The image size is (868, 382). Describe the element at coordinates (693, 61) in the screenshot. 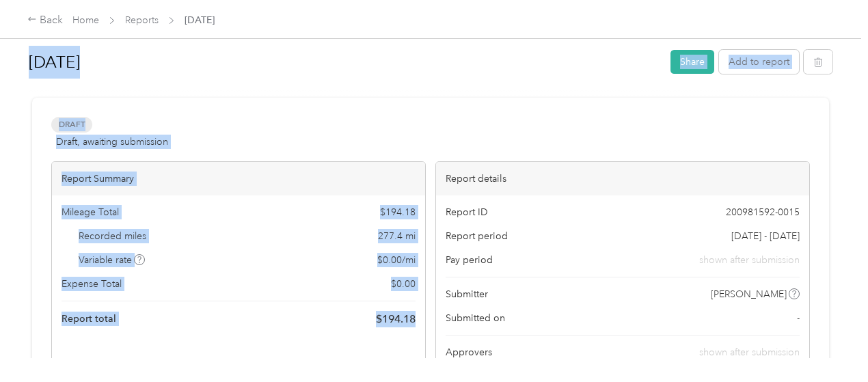

I see `button: Share` at that location.